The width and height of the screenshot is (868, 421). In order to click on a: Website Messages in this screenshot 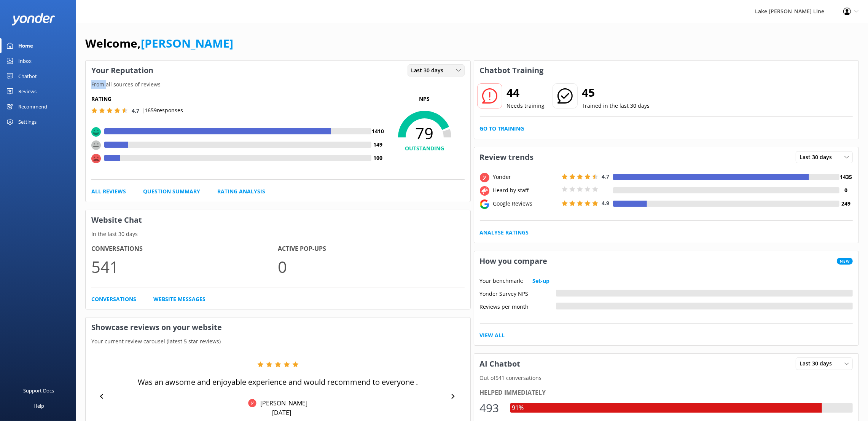, I will do `click(179, 299)`.